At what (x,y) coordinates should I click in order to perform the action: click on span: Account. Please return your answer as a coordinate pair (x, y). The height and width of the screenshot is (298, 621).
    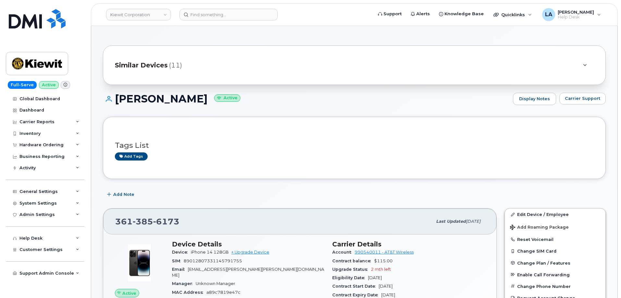
    Looking at the image, I should click on (343, 252).